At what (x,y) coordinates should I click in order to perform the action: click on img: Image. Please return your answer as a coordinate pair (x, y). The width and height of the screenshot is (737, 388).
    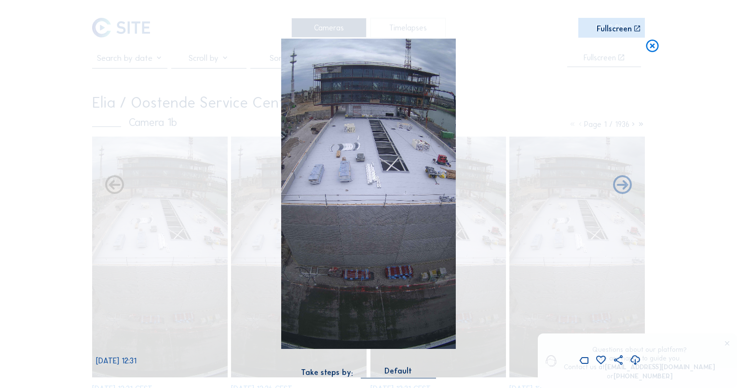
    Looking at the image, I should click on (369, 193).